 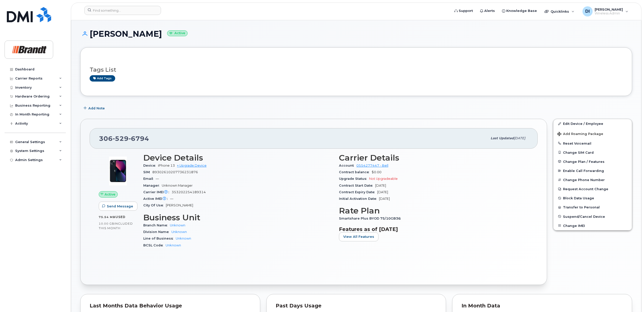 What do you see at coordinates (358, 192) in the screenshot?
I see `span: Contract Expiry Date` at bounding box center [358, 192].